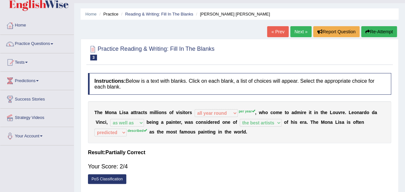 The height and width of the screenshot is (192, 405). What do you see at coordinates (157, 112) in the screenshot?
I see `b: l` at bounding box center [157, 112].